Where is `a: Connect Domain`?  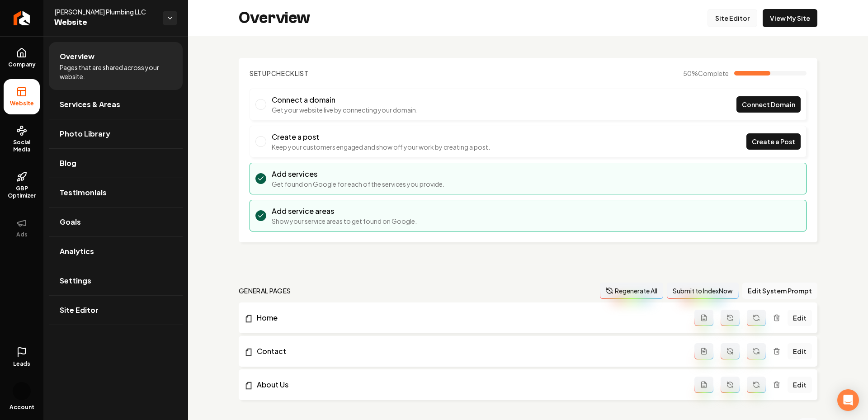 a: Connect Domain is located at coordinates (769, 105).